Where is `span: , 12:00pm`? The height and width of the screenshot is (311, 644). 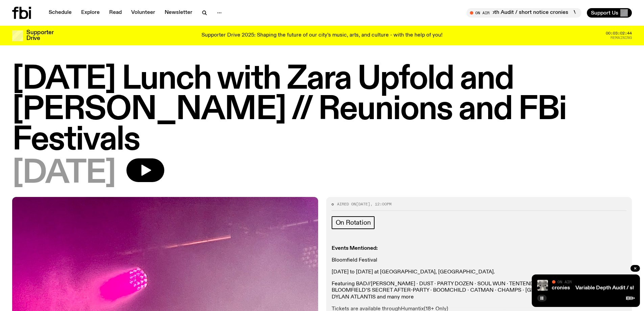
span: , 12:00pm is located at coordinates (381, 204).